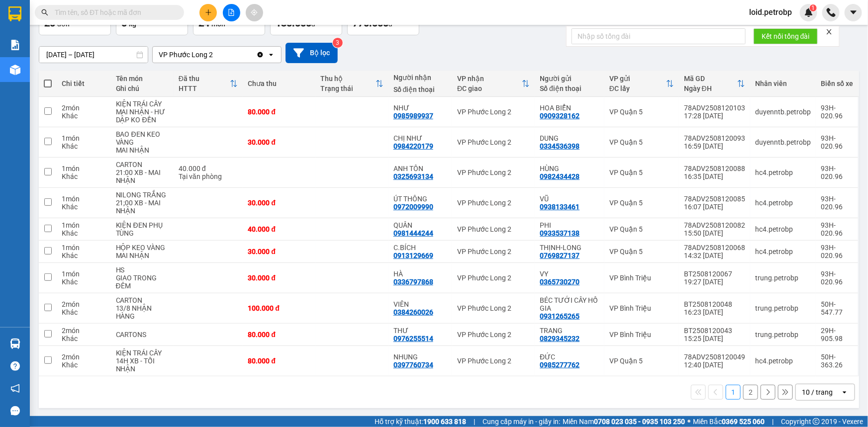  Describe the element at coordinates (420, 77) in the screenshot. I see `div: Người nhận` at that location.